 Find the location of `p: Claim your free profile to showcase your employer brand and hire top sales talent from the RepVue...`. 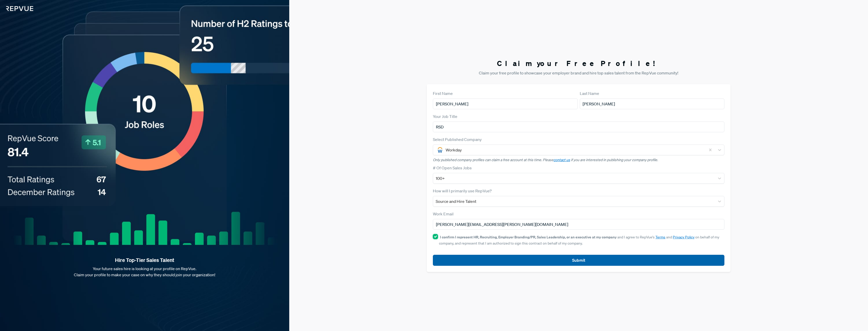

p: Claim your free profile to showcase your employer brand and hire top sales talent from the RepVue... is located at coordinates (579, 73).